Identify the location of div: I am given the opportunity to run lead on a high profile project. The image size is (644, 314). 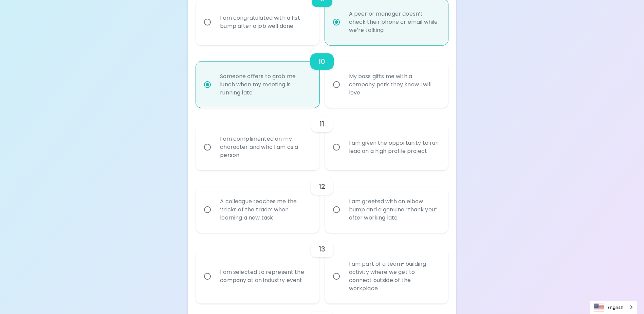
(394, 147).